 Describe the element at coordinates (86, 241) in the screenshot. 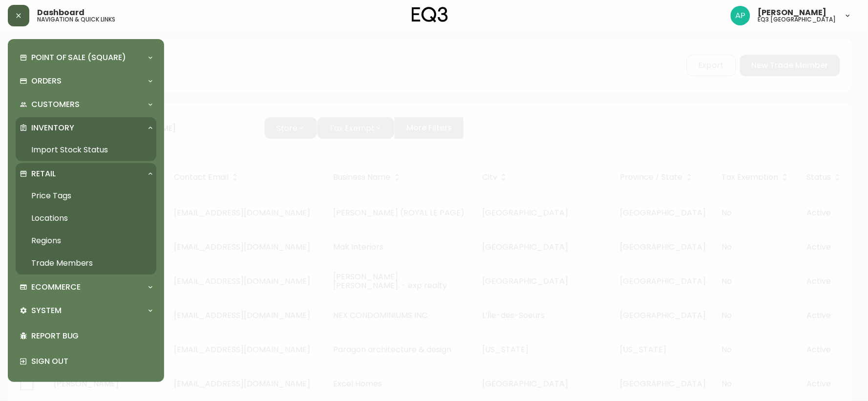

I see `a: Regions` at that location.